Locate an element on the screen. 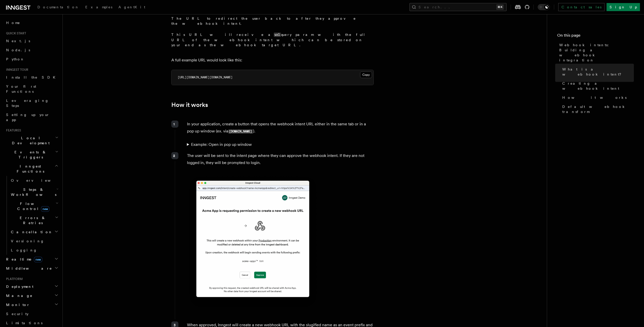  button: Middleware is located at coordinates (31, 269).